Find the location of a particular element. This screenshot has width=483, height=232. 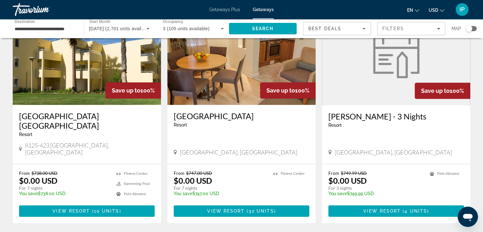

button: View Resort(10 units) is located at coordinates (87, 211).